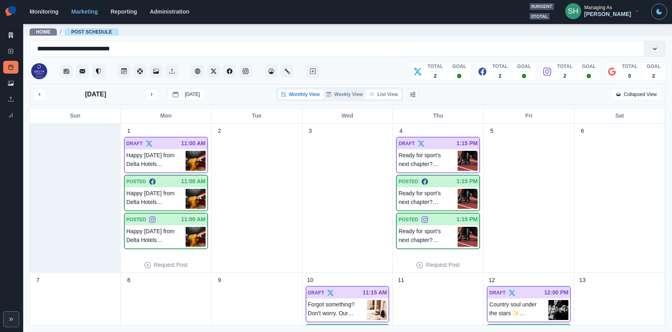  What do you see at coordinates (11, 319) in the screenshot?
I see `button: Expand` at bounding box center [11, 319].